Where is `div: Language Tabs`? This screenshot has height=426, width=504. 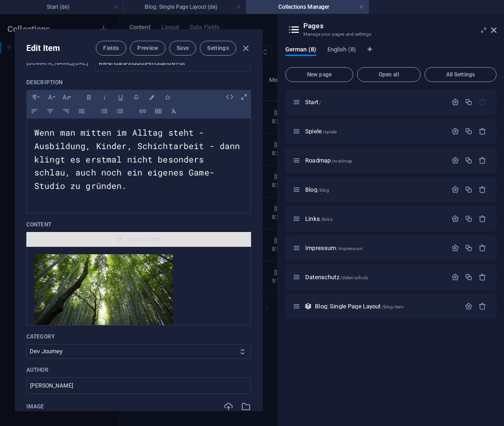 div: Language Tabs is located at coordinates (391, 55).